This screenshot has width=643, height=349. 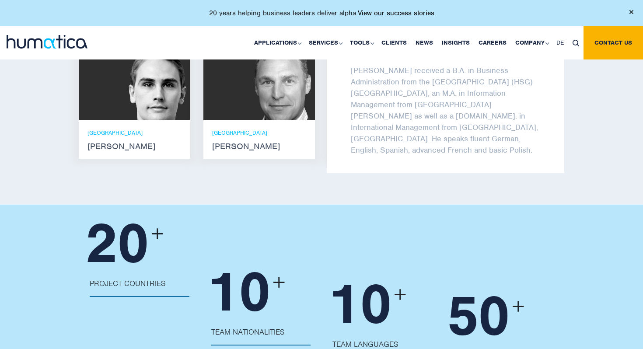 What do you see at coordinates (325, 43) in the screenshot?
I see `a: Services` at bounding box center [325, 43].